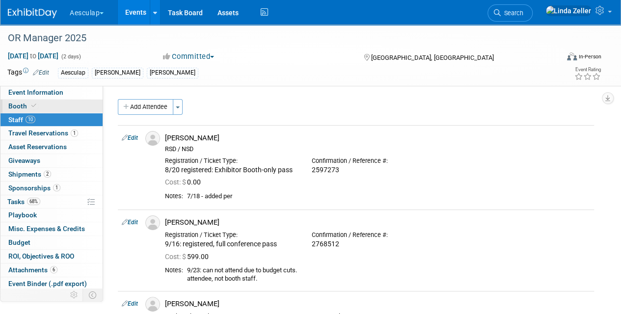 The image size is (621, 314). I want to click on div: OR Manager 2025, so click(277, 38).